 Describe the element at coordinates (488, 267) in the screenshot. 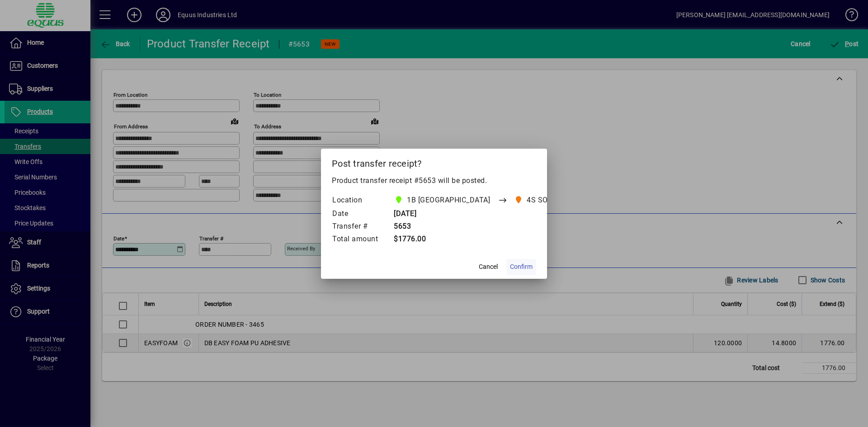

I see `button: Cancel` at that location.